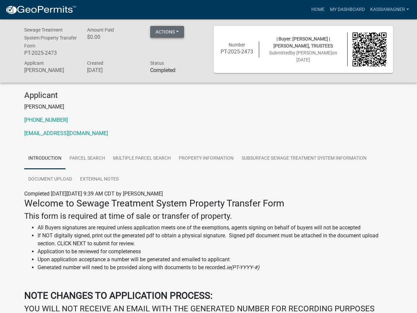 Image resolution: width=417 pixels, height=313 pixels. What do you see at coordinates (167, 32) in the screenshot?
I see `button: Actions` at bounding box center [167, 32].